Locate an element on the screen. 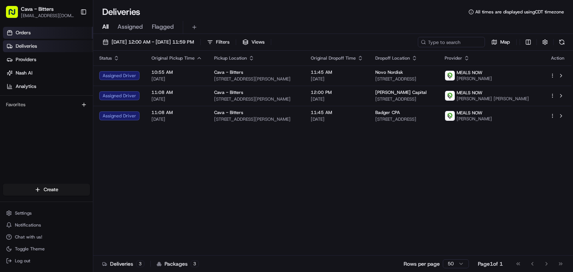 This screenshot has height=272, width=573. span: 12:00 PM is located at coordinates (337, 93).